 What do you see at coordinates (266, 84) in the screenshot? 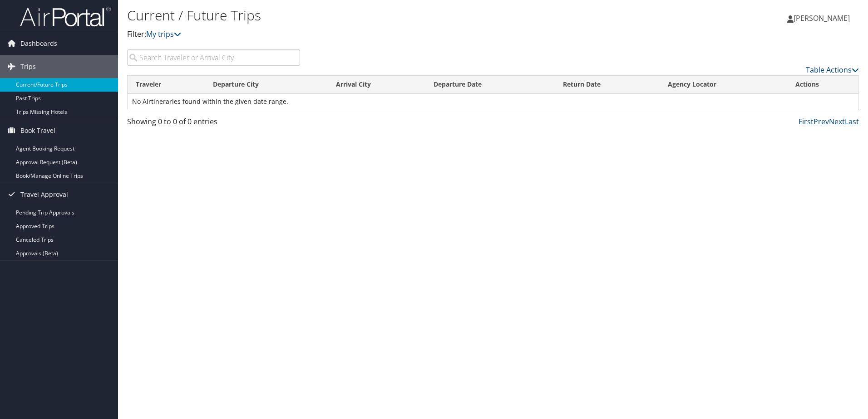
I see `th: Departure City: activate to sort column ascending` at bounding box center [266, 84].